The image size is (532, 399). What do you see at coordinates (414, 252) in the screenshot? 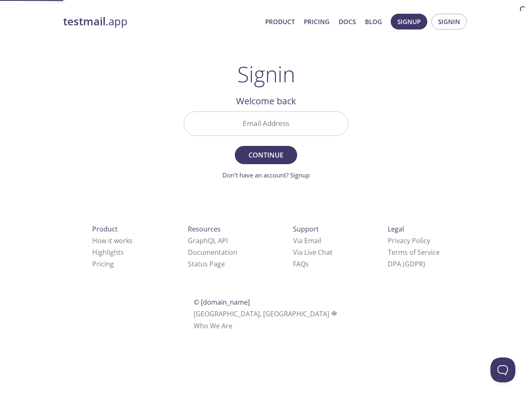
I see `a: Terms of Service` at bounding box center [414, 252].